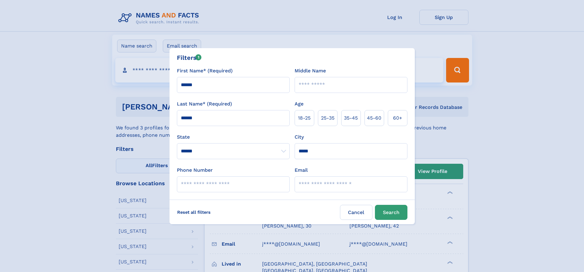  I want to click on span: 45‑60, so click(374, 118).